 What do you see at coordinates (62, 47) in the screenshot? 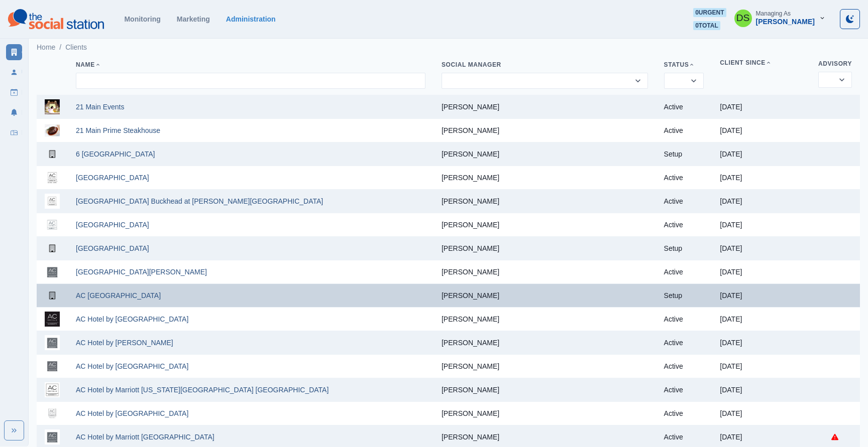
I see `nav: breadcrumb` at bounding box center [62, 47].